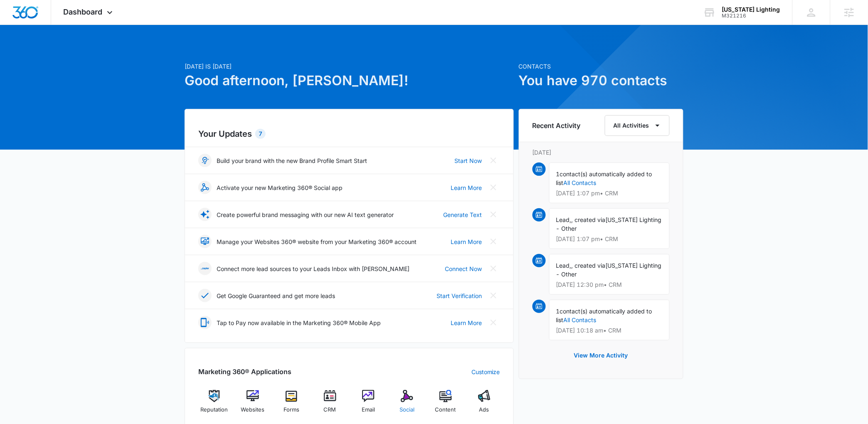 The width and height of the screenshot is (868, 424). I want to click on p: Activate your new Marketing 360® Social app, so click(279, 188).